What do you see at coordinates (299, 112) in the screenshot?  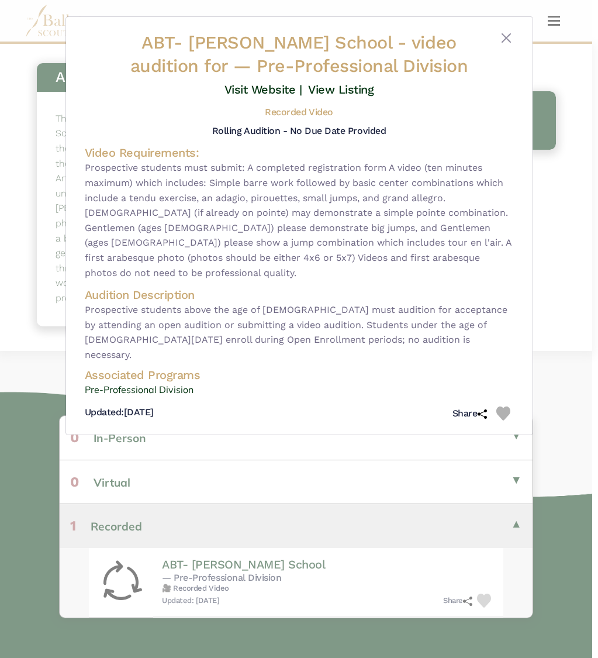 I see `h5: Recorded Video` at bounding box center [299, 112].